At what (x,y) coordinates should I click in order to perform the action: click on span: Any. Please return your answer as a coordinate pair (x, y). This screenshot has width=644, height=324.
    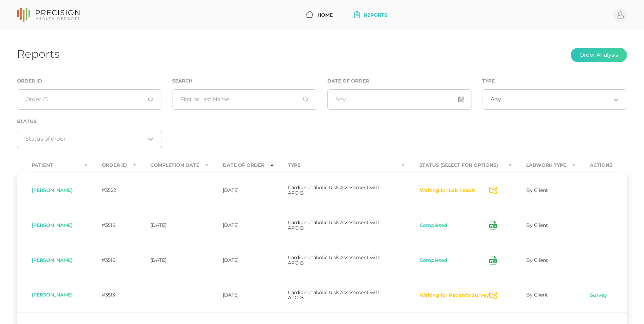
    Looking at the image, I should click on (496, 100).